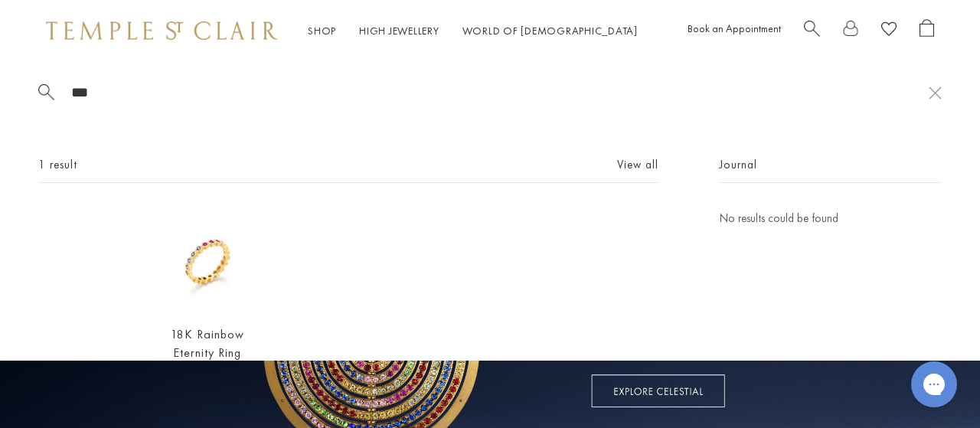  What do you see at coordinates (927, 31) in the screenshot?
I see `a: Open Shopping Bag` at bounding box center [927, 31].